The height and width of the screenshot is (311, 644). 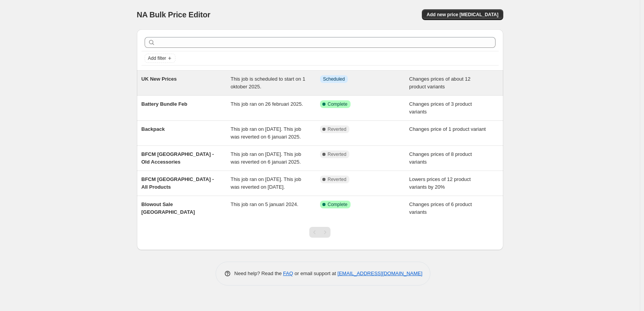 What do you see at coordinates (264, 204) in the screenshot?
I see `span: This job ran on 5 januari 2024.` at bounding box center [264, 204].